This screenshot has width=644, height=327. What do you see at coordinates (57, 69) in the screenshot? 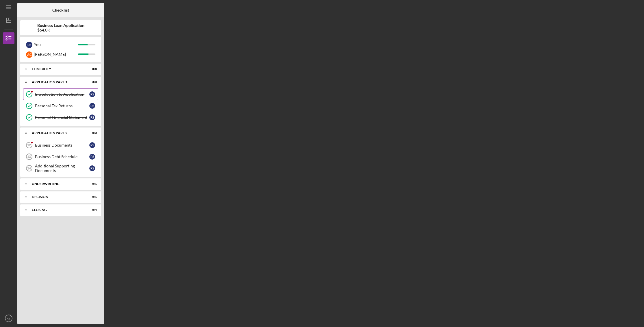
I see `div: Eligibility` at bounding box center [57, 69].